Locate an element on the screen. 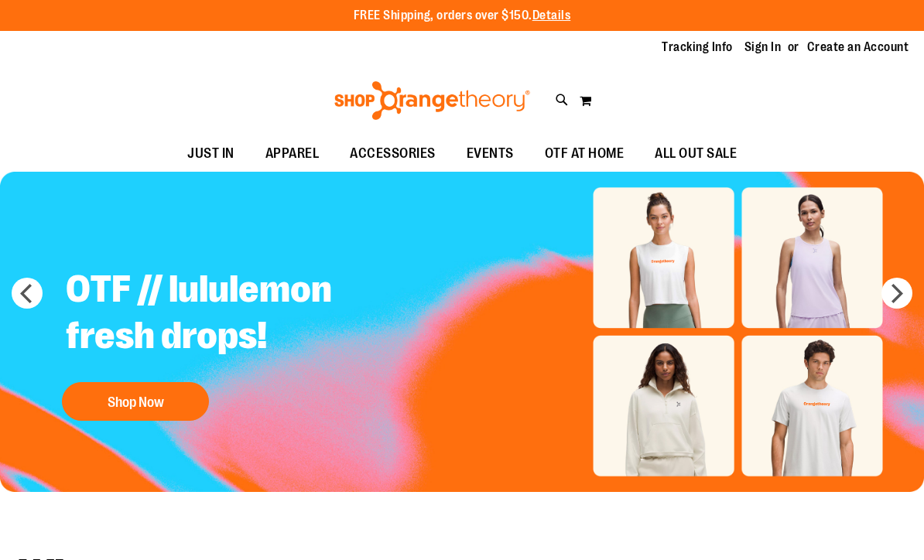 This screenshot has width=924, height=560. span: JUST IN is located at coordinates (211, 153).